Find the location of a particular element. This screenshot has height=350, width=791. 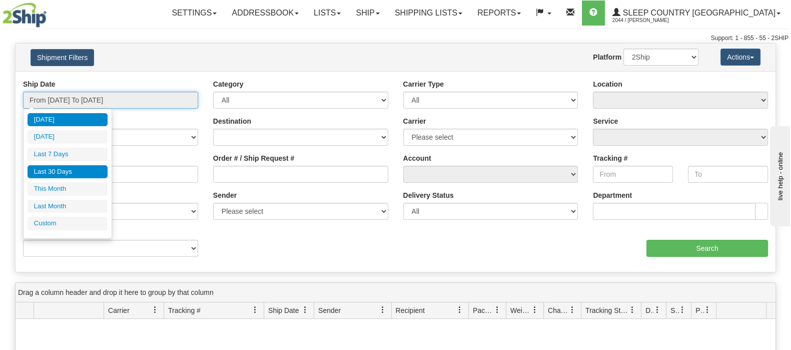

a: Sender filter column settings is located at coordinates (383, 310).